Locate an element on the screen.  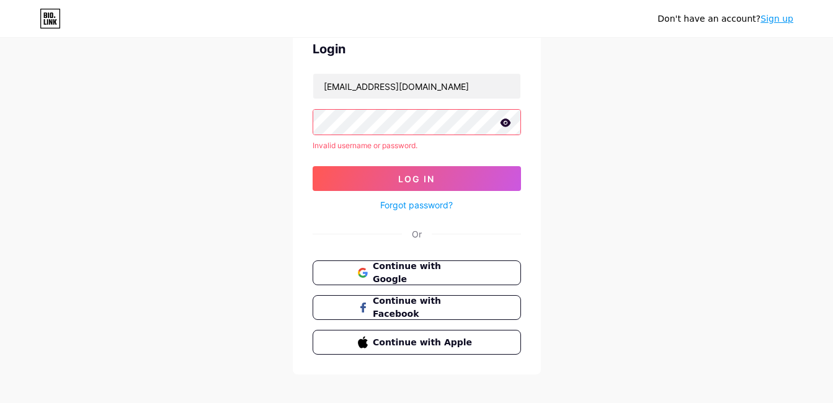
button: Continue with Apple is located at coordinates (417, 342).